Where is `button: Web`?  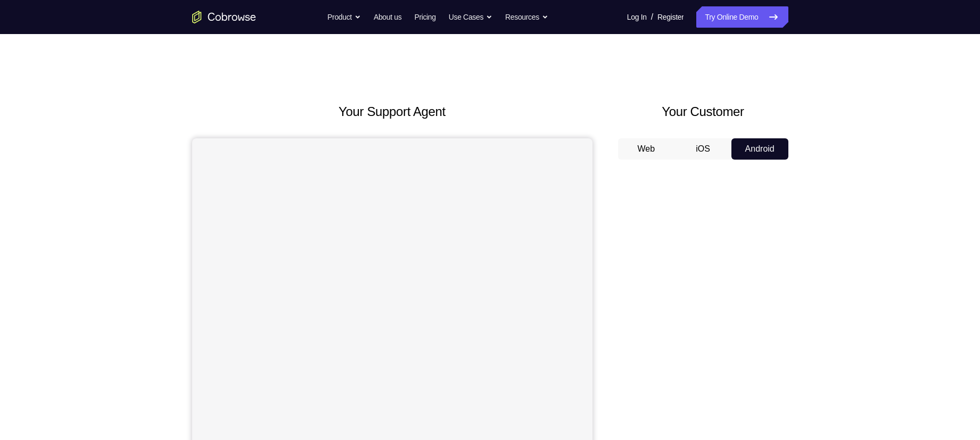
button: Web is located at coordinates (647, 149).